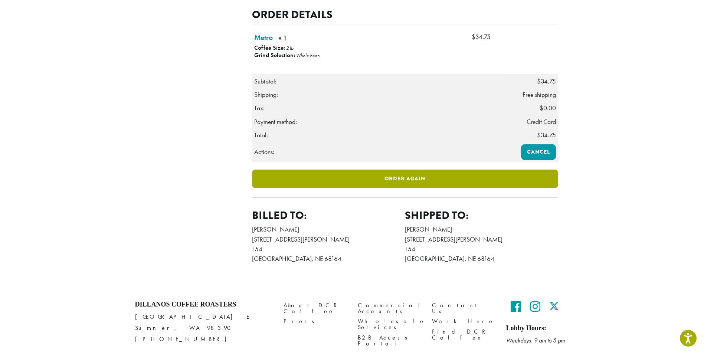 This screenshot has height=354, width=704. What do you see at coordinates (308, 55) in the screenshot?
I see `p: Whole Bean` at bounding box center [308, 55].